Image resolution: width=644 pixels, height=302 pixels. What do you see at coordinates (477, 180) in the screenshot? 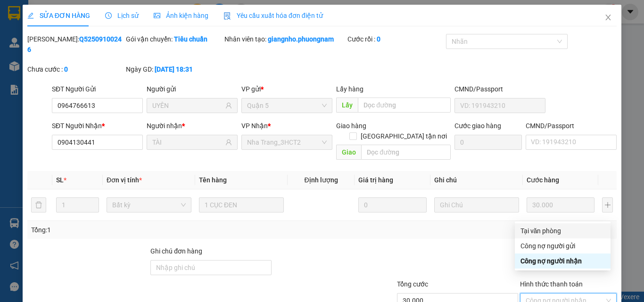
I see `th: Ghi chú` at bounding box center [477, 180].